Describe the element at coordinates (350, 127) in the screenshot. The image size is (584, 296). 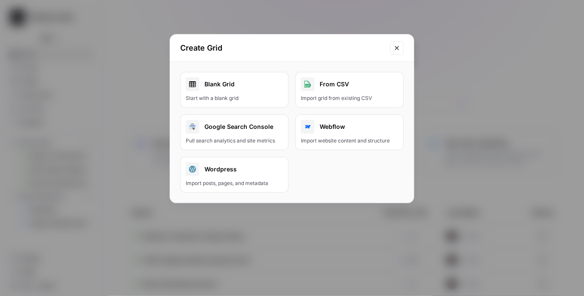
I see `div: Webflow` at that location.